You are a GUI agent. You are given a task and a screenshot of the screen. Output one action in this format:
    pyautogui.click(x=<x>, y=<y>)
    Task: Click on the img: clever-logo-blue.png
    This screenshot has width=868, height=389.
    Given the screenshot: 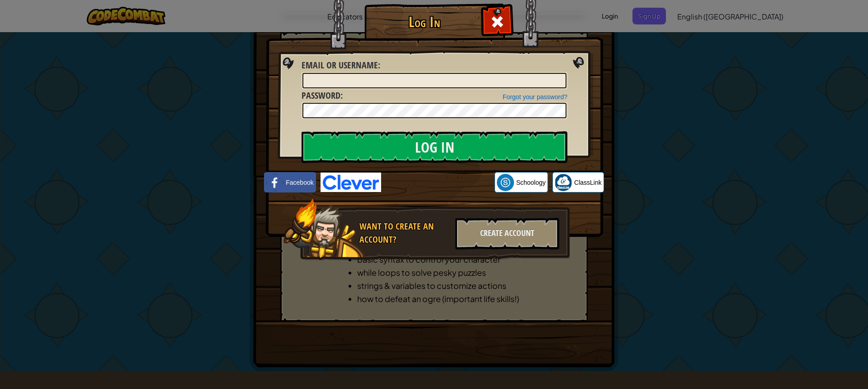 What is the action you would take?
    pyautogui.click(x=351, y=182)
    